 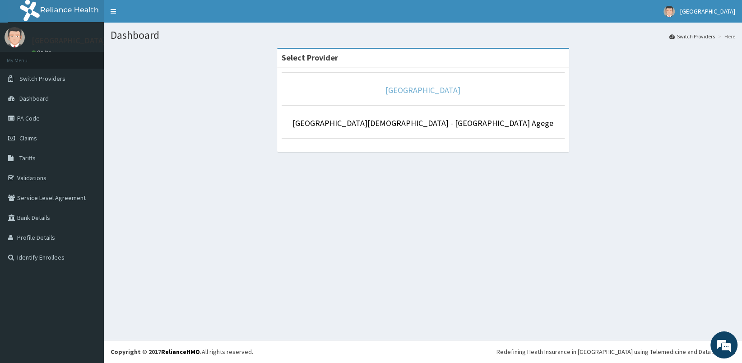 What do you see at coordinates (28, 138) in the screenshot?
I see `span: Claims` at bounding box center [28, 138].